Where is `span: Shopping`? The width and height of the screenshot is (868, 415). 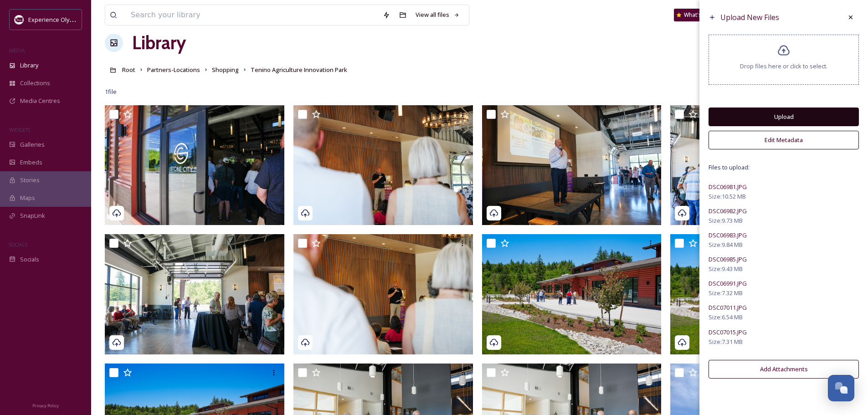 span: Shopping is located at coordinates (225, 70).